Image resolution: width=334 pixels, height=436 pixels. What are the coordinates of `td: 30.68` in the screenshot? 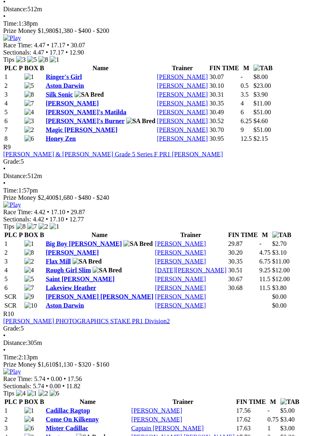 It's located at (243, 288).